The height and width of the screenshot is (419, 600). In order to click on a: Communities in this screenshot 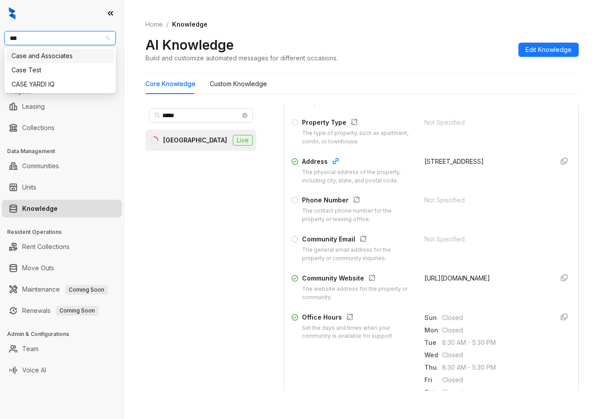, I will do `click(40, 166)`.